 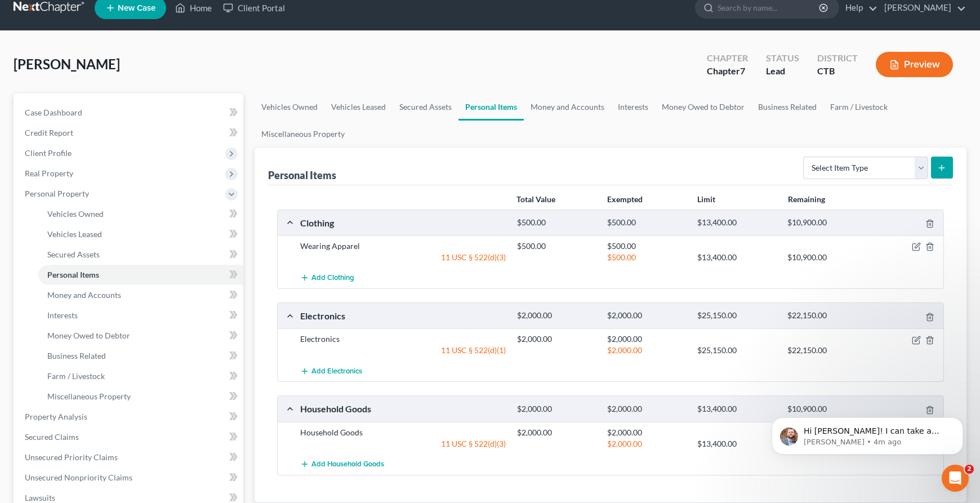 What do you see at coordinates (129, 457) in the screenshot?
I see `a: Unsecured Priority Claims` at bounding box center [129, 457].